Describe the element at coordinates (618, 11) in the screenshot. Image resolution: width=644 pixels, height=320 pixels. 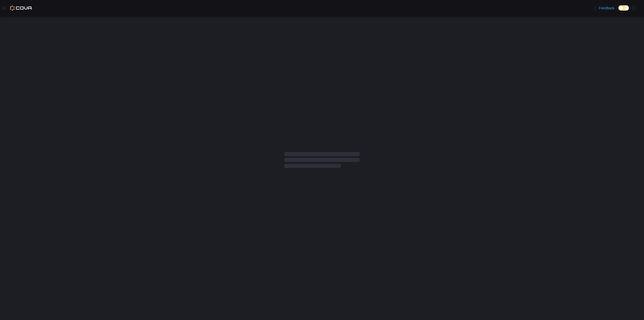
I see `span: Dark Mode` at that location.